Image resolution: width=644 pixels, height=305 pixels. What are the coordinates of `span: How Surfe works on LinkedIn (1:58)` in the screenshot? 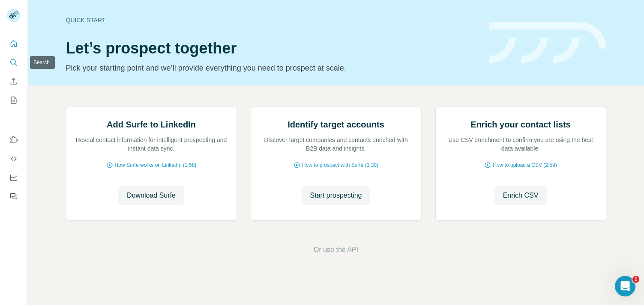 It's located at (155, 165).